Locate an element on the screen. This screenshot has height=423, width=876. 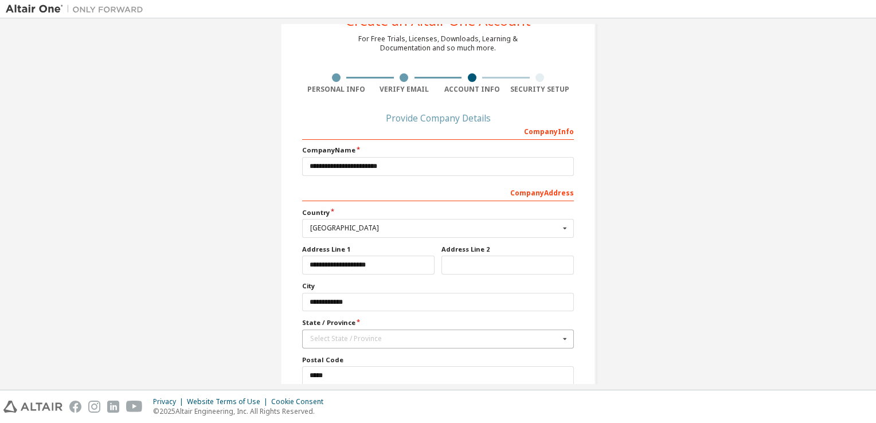
div: For Free Trials, Licenses, Downloads, Learning & Documentation and so much more. is located at coordinates (438, 44).